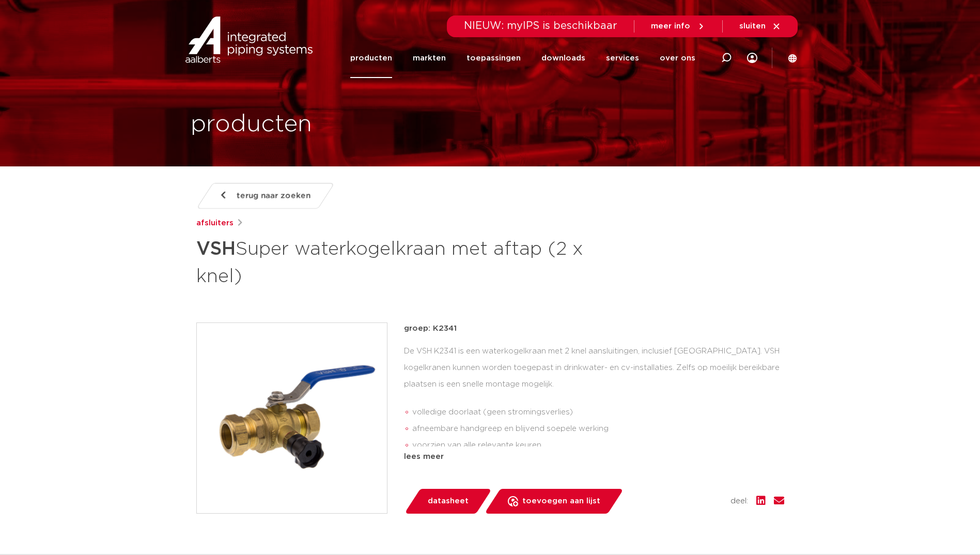 Image resolution: width=980 pixels, height=555 pixels. What do you see at coordinates (752, 26) in the screenshot?
I see `span: sluiten` at bounding box center [752, 26].